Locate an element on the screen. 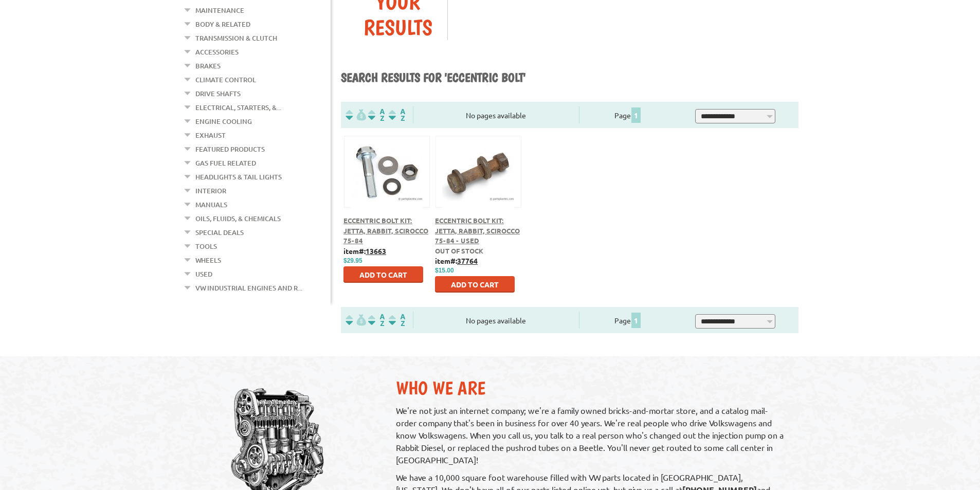  a: Special Deals is located at coordinates (220, 233).